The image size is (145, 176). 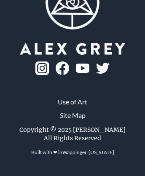 What do you see at coordinates (72, 102) in the screenshot?
I see `a: Use of Art` at bounding box center [72, 102].